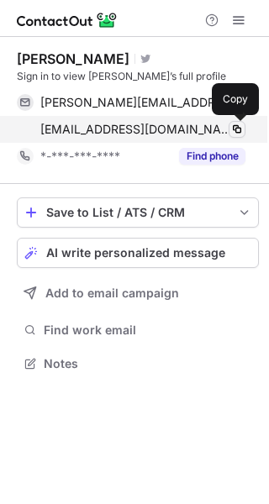  I want to click on button: Find work email, so click(138, 330).